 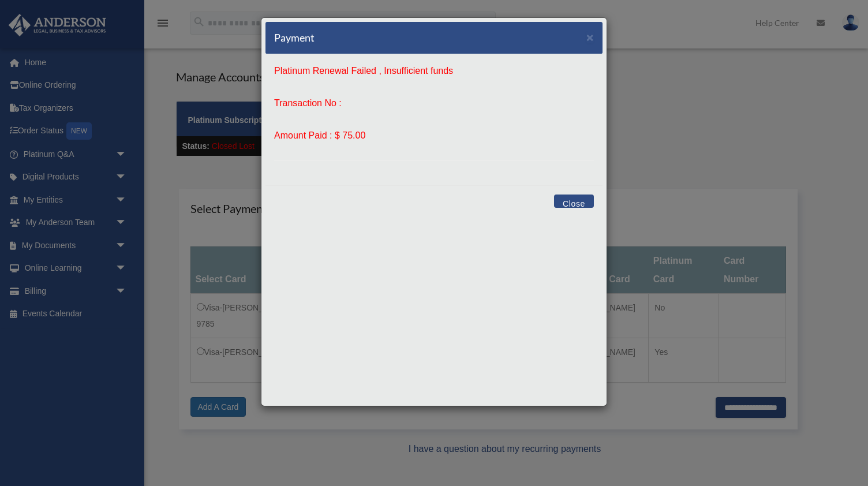 What do you see at coordinates (434, 103) in the screenshot?
I see `p: Transaction No :` at bounding box center [434, 103].